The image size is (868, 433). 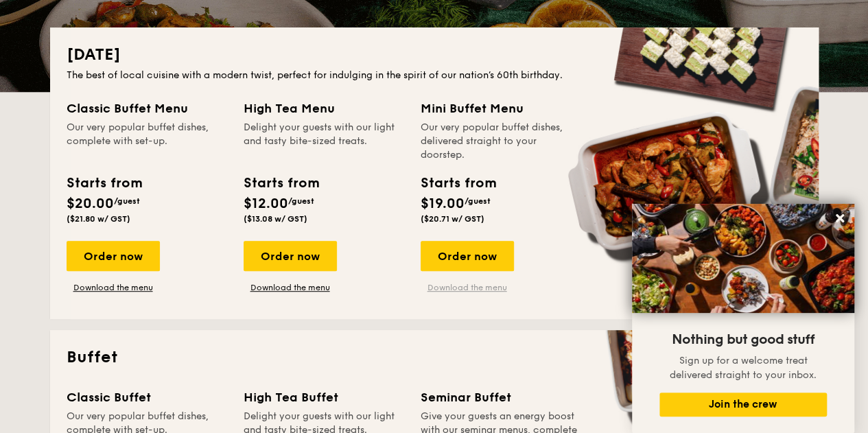 I want to click on button: Join the crew, so click(x=743, y=404).